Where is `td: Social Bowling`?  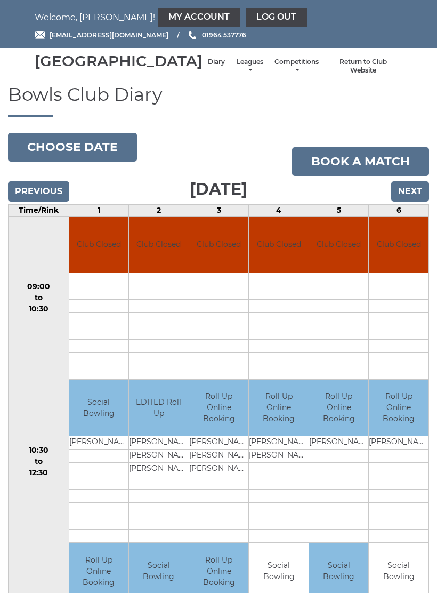
td: Social Bowling is located at coordinates (99, 408).